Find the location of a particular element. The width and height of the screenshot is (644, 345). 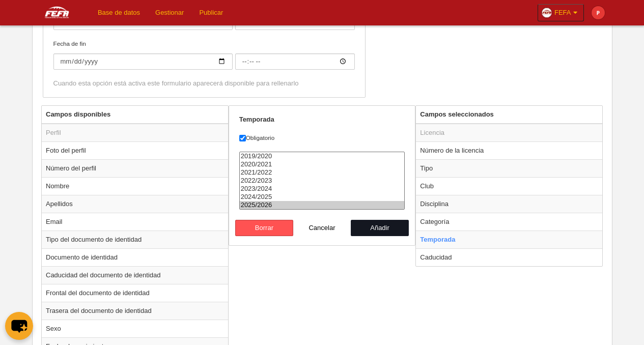

td: Tipo is located at coordinates (509, 168).